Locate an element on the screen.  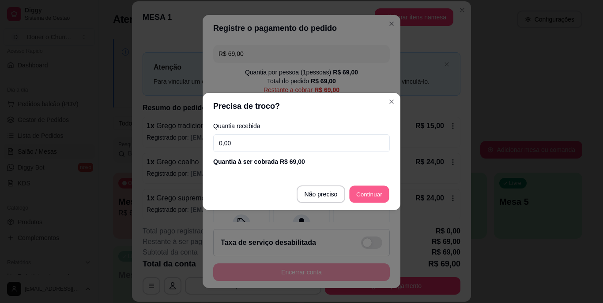
button: Close is located at coordinates (391, 102).